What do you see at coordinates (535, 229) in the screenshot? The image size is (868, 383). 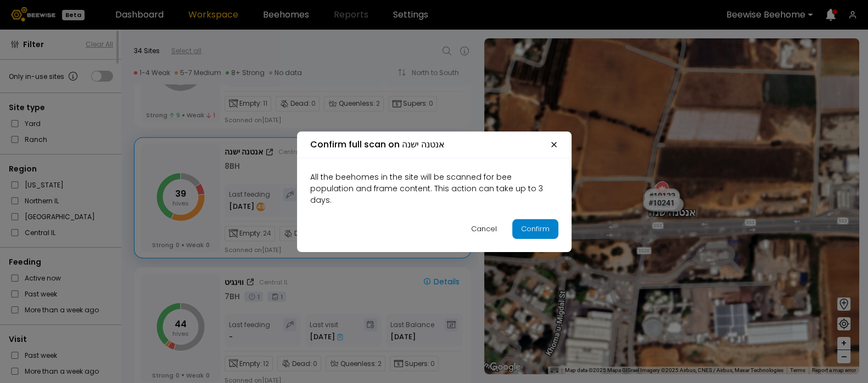 I see `button: Confirm` at bounding box center [535, 229].